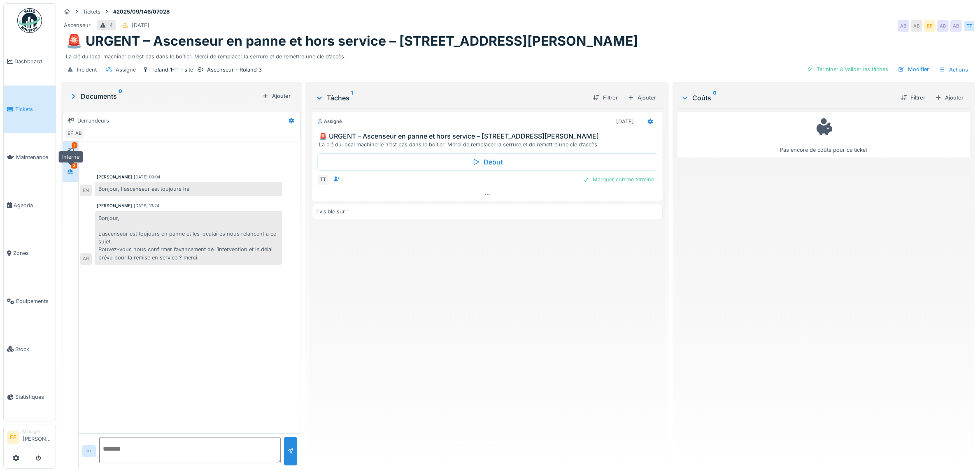 Image resolution: width=980 pixels, height=472 pixels. What do you see at coordinates (189, 188) in the screenshot?
I see `div: Bonjour, l'ascenseur est toujours hs` at bounding box center [189, 188].